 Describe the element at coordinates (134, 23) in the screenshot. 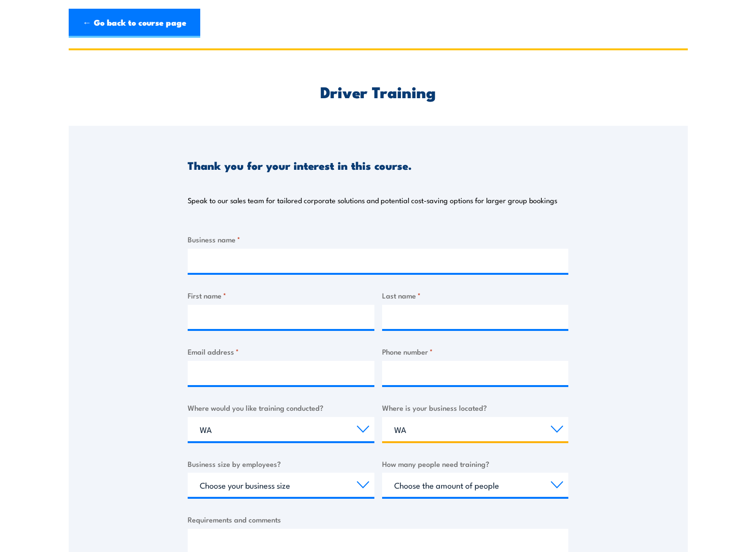

I see `a: ← Go back to course page` at that location.